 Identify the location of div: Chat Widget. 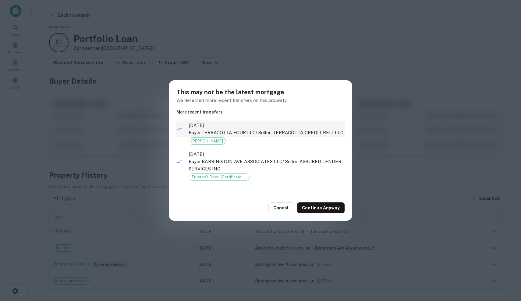
(506, 267).